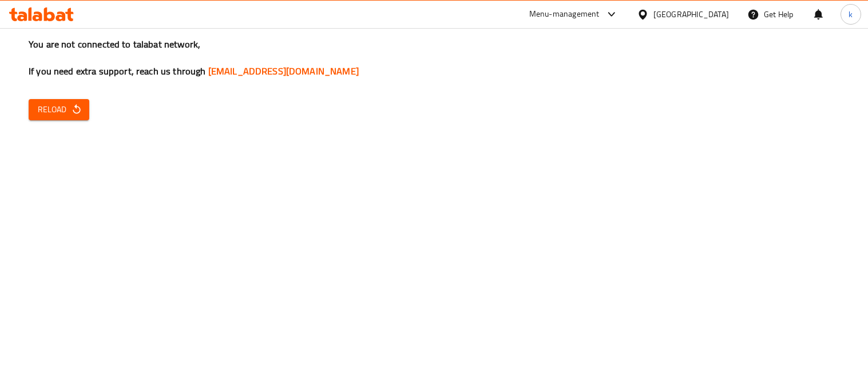 This screenshot has height=386, width=868. What do you see at coordinates (59, 110) in the screenshot?
I see `button: Reload` at bounding box center [59, 110].